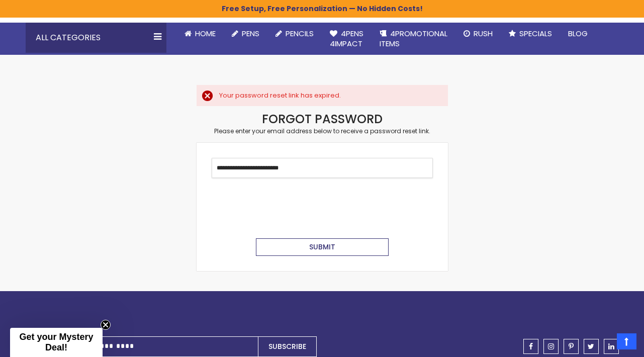 The height and width of the screenshot is (357, 644). What do you see at coordinates (245, 34) in the screenshot?
I see `a: Pens` at bounding box center [245, 34].